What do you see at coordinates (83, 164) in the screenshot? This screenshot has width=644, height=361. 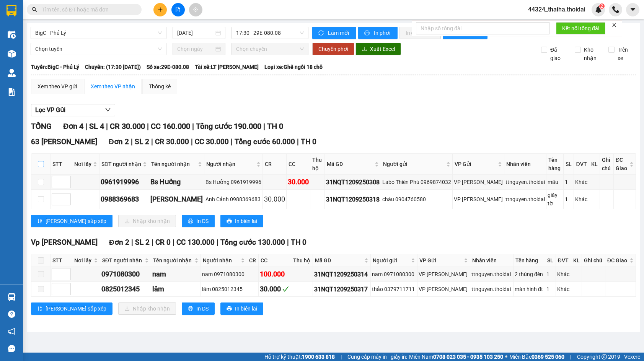 I see `span: Nơi lấy` at bounding box center [83, 164].